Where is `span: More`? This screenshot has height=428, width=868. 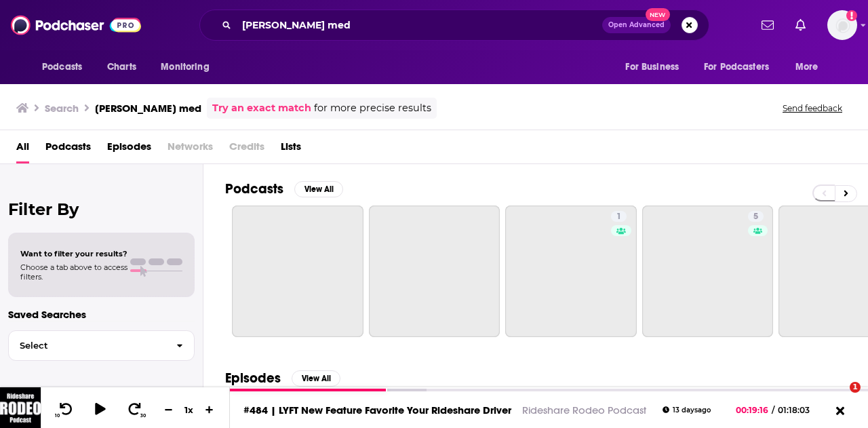 span: More is located at coordinates (807, 67).